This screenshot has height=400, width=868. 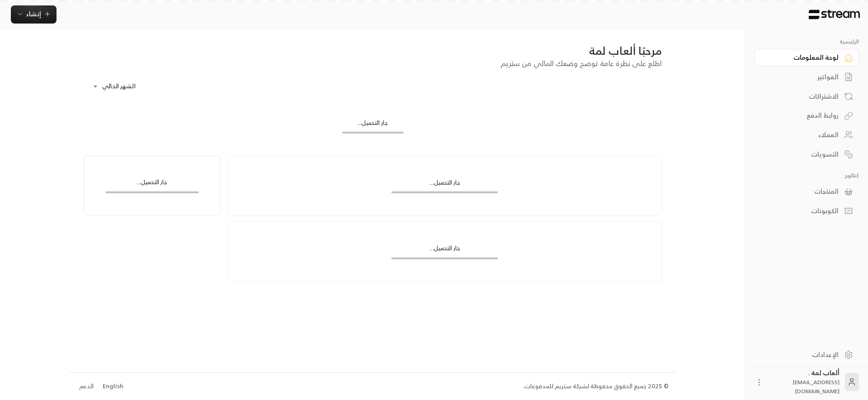 What do you see at coordinates (807, 134) in the screenshot?
I see `a: العملاء` at bounding box center [807, 134].